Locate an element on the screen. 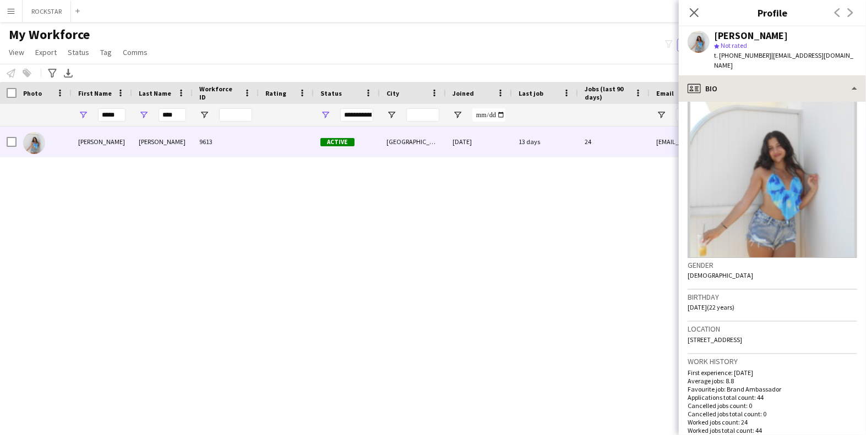 The image size is (866, 435). span: Jobs (last 90 days) is located at coordinates (607, 93).